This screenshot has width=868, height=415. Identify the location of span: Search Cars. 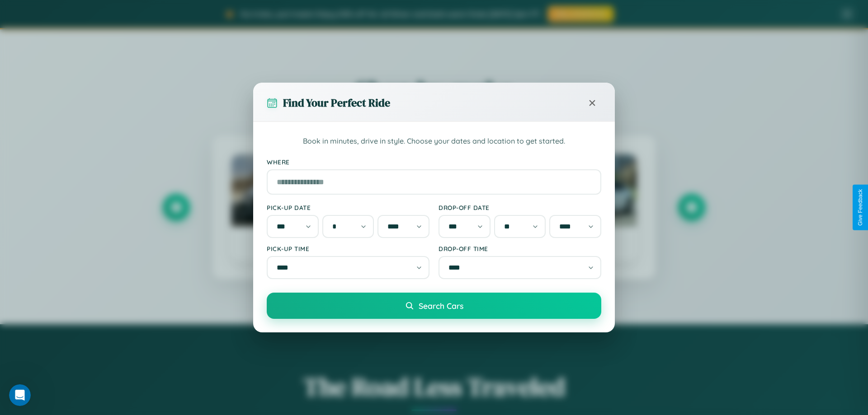
(441, 306).